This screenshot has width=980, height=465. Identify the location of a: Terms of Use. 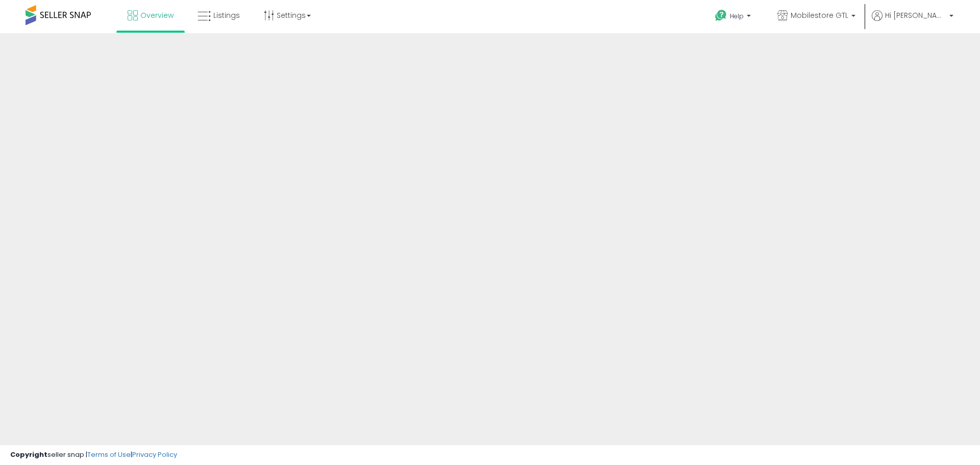
(109, 454).